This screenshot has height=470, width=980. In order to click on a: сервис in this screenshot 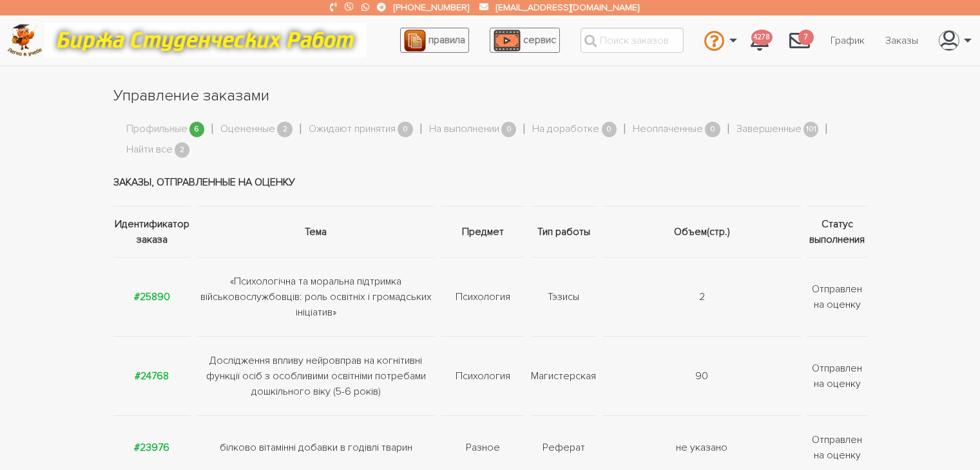, I will do `click(525, 40)`.